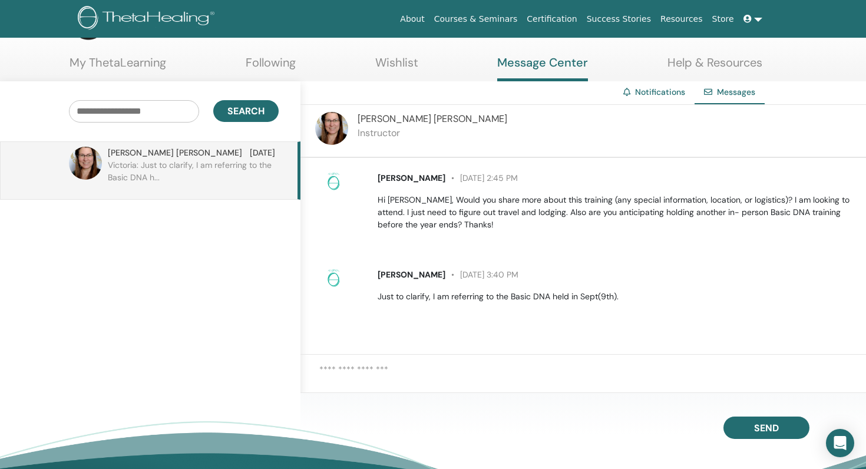  What do you see at coordinates (543, 68) in the screenshot?
I see `a: Message Center` at bounding box center [543, 68].